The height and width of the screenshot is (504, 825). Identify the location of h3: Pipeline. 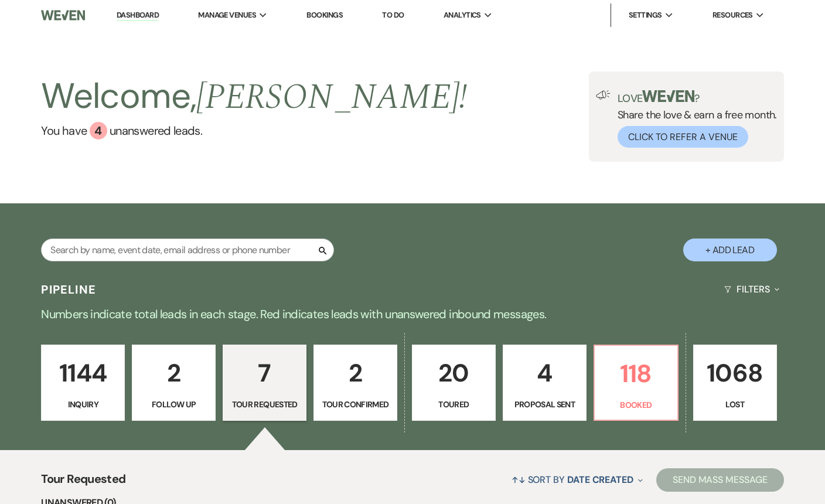
(69, 289).